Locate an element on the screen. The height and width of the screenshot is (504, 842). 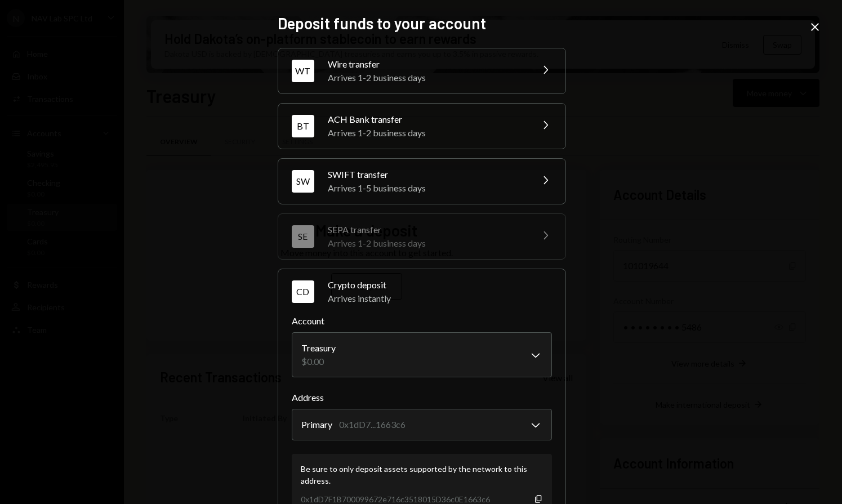
button: Address is located at coordinates (422, 424).